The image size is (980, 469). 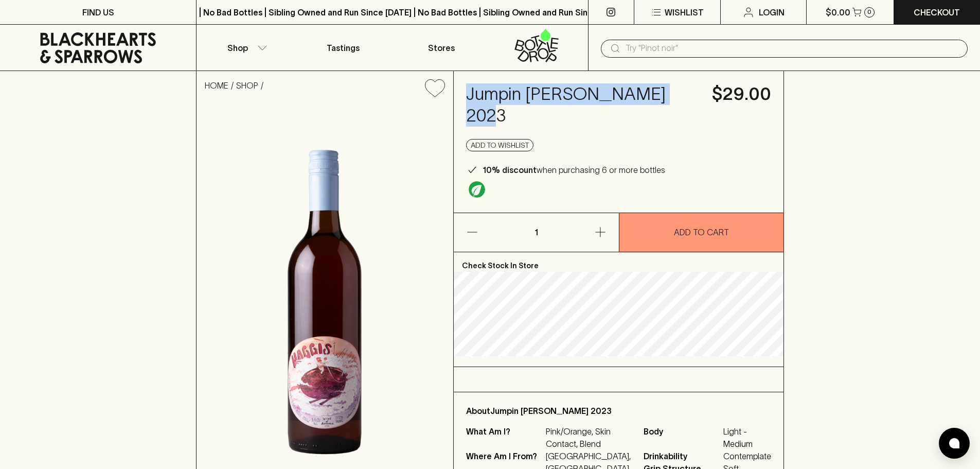 What do you see at coordinates (618, 262) in the screenshot?
I see `p: Check Stock In Store` at bounding box center [618, 262].